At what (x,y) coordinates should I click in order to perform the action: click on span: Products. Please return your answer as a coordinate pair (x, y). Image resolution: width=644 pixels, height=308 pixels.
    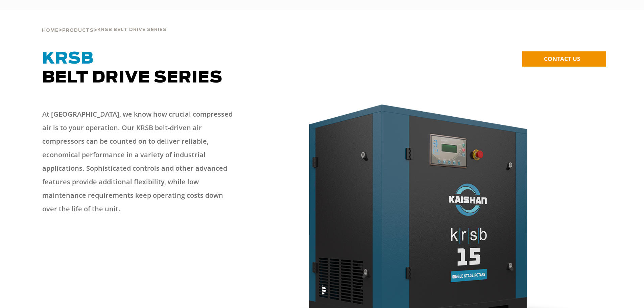
    Looking at the image, I should click on (78, 30).